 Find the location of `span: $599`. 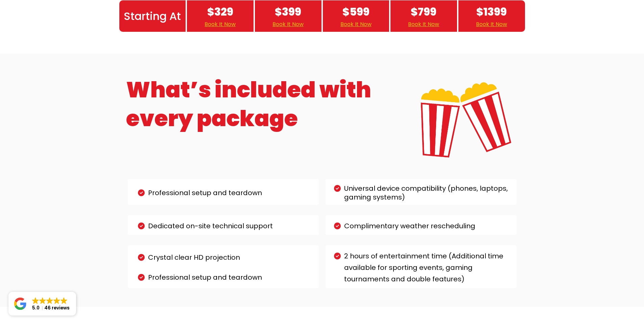

span: $599 is located at coordinates (356, 12).